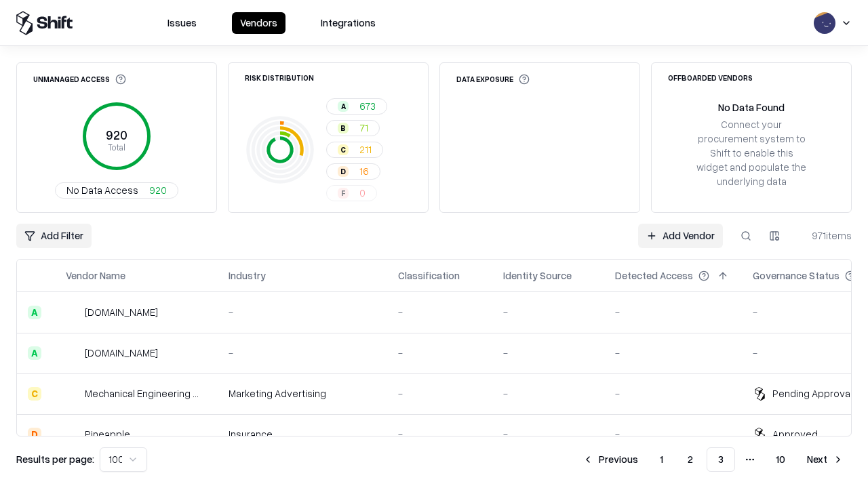 The height and width of the screenshot is (488, 868). What do you see at coordinates (796, 275) in the screenshot?
I see `div: Governance Status` at bounding box center [796, 275].